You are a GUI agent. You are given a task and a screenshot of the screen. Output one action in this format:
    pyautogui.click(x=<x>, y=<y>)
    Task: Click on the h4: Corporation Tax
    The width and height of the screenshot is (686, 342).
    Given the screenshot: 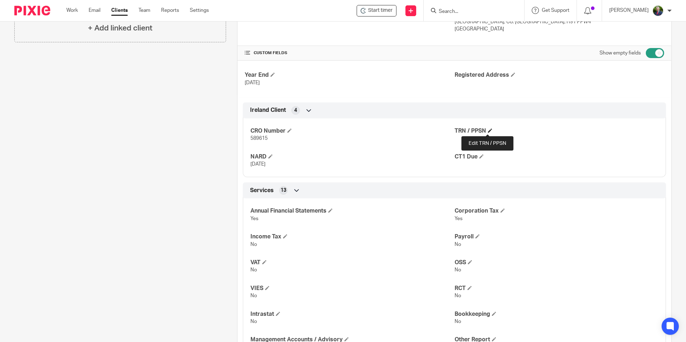 What is the action you would take?
    pyautogui.click(x=557, y=211)
    